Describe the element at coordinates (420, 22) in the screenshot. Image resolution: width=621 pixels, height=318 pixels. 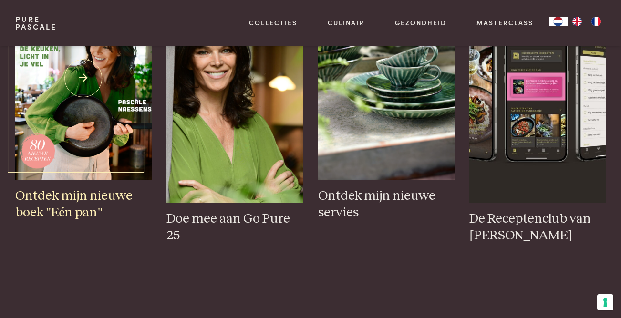
I see `a: Gezondheid` at that location.